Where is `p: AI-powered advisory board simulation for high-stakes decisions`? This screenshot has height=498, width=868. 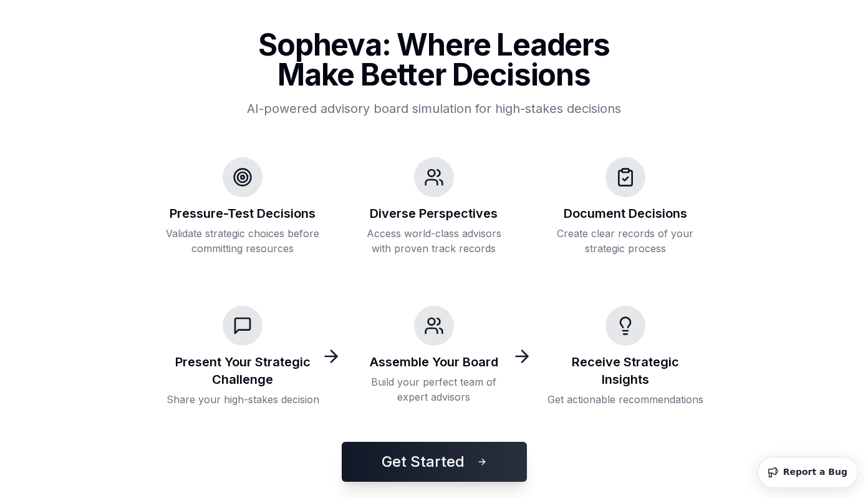 p: AI-powered advisory board simulation for high-stakes decisions is located at coordinates (434, 108).